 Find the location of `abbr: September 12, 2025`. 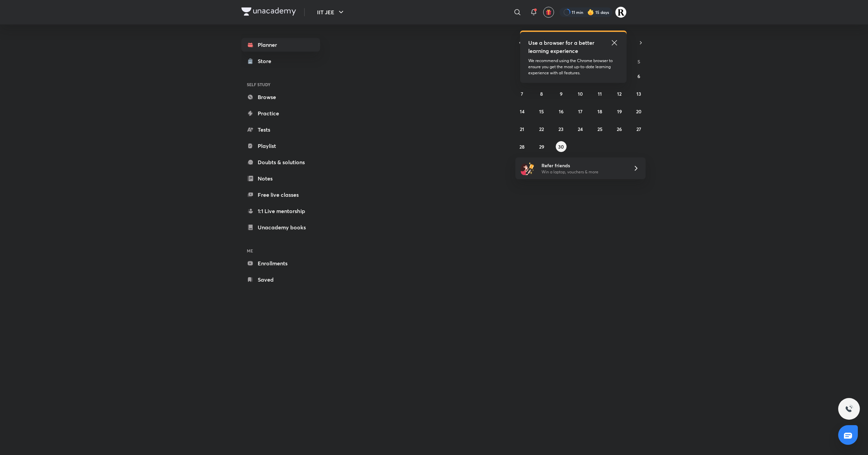

abbr: September 12, 2025 is located at coordinates (619, 94).